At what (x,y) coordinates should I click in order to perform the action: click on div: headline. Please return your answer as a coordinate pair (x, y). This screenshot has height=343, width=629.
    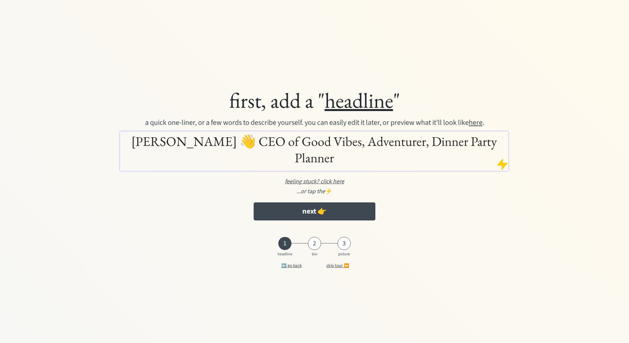
    Looking at the image, I should click on (285, 254).